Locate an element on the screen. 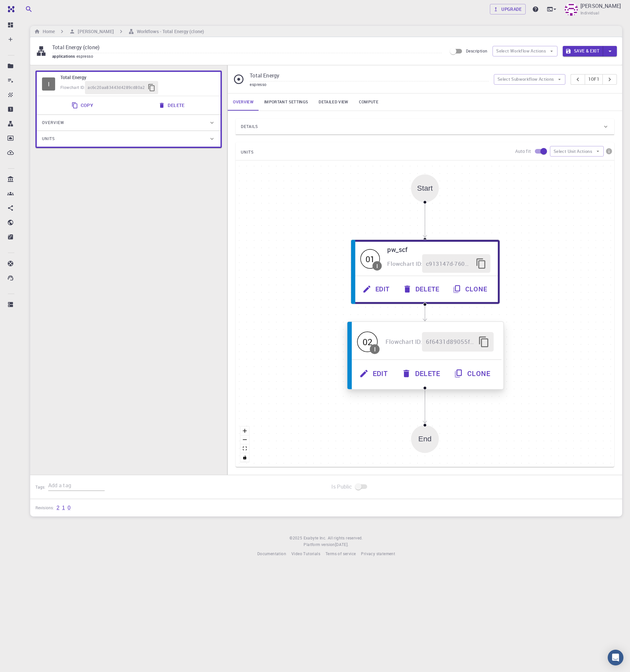  button: Copy is located at coordinates (83, 105).